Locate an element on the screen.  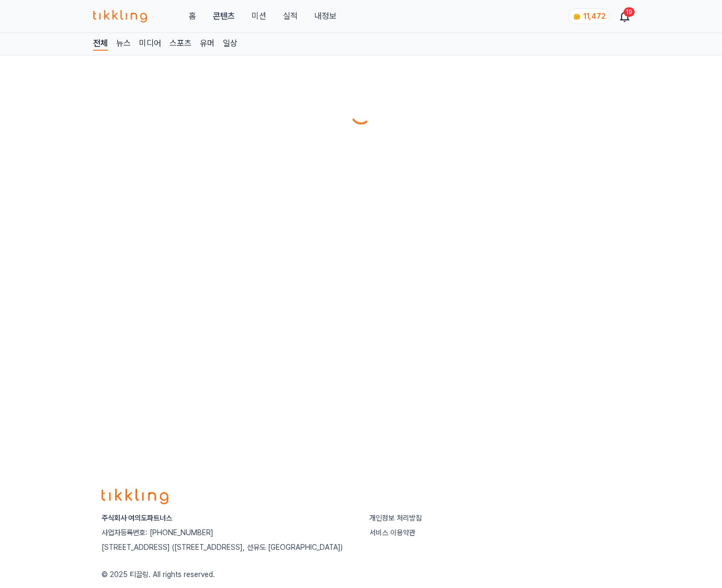
a: coin 11,472 is located at coordinates (588, 16).